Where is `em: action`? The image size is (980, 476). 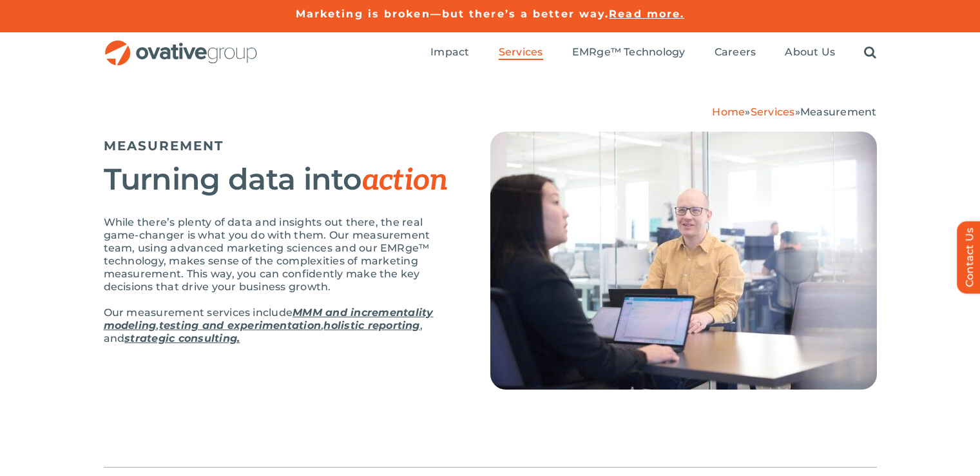 em: action is located at coordinates (405, 180).